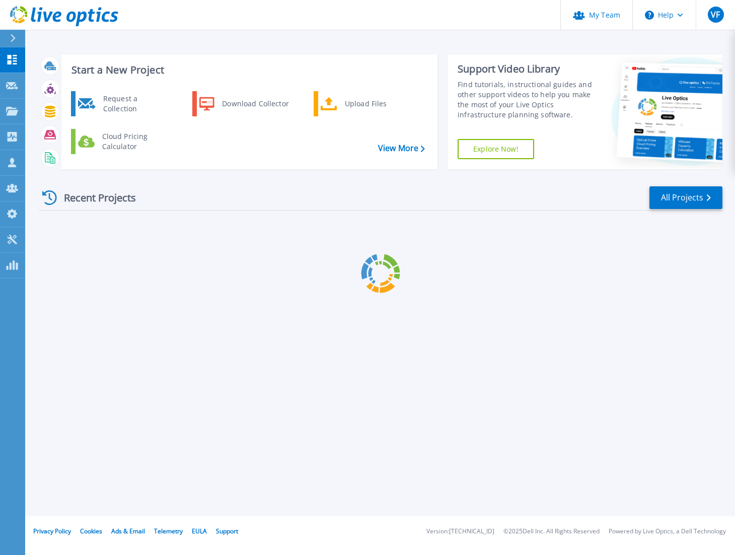 The height and width of the screenshot is (555, 735). I want to click on div: Find tutorials, instructional guides and other support videos to help you make the most of your L..., so click(526, 100).